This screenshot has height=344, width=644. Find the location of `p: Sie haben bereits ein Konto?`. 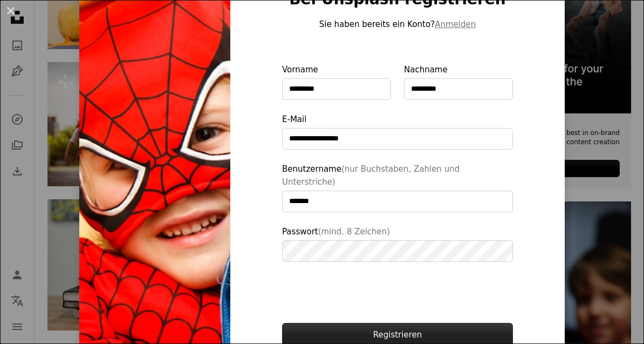

p: Sie haben bereits ein Konto? is located at coordinates (398, 24).